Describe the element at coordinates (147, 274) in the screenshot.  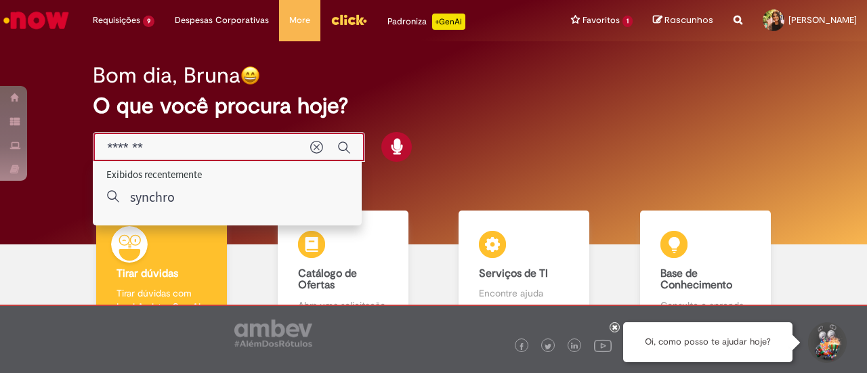
I see `b: Tirar dúvidas` at that location.